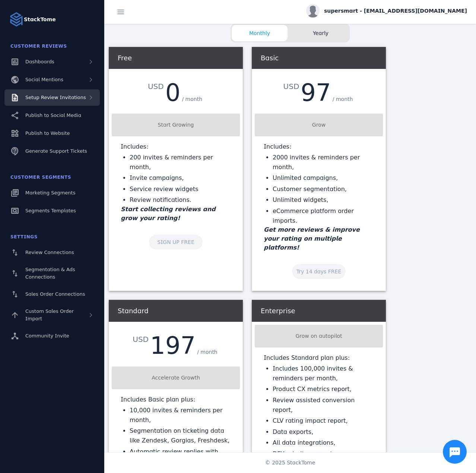  What do you see at coordinates (323, 454) in the screenshot?
I see `li: DFY priority support.` at bounding box center [323, 454].